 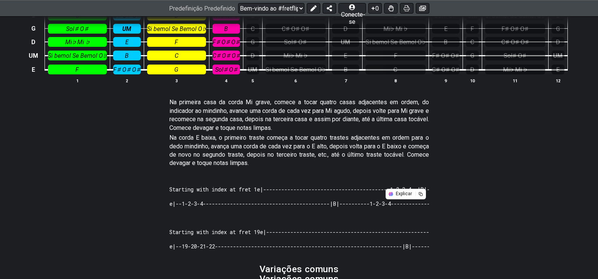 I want to click on font: Conecte-se, so click(x=353, y=18).